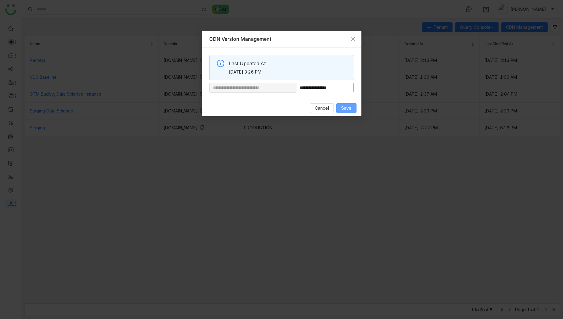 This screenshot has height=319, width=563. Describe the element at coordinates (353, 39) in the screenshot. I see `button: Close` at that location.